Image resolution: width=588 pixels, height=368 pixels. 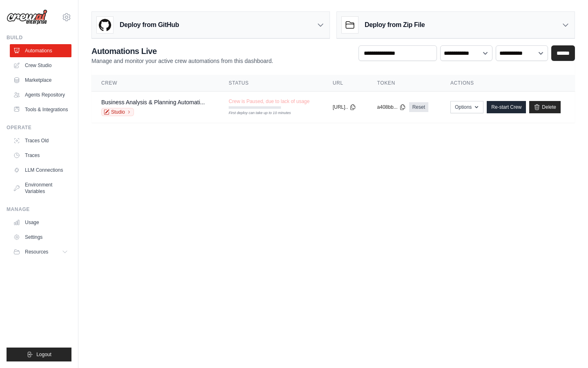 I want to click on a: Reset, so click(x=418, y=107).